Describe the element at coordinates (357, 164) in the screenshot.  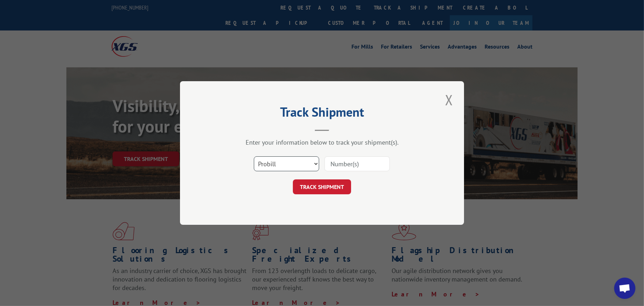
I see `input: Number(s)` at that location.